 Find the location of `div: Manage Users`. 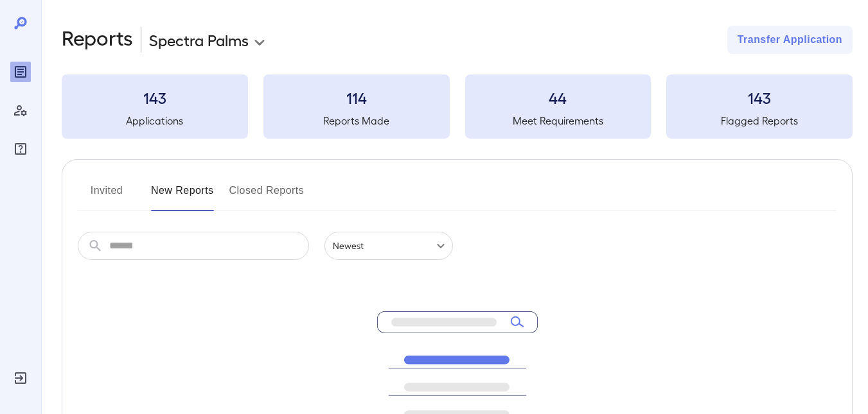

div: Manage Users is located at coordinates (20, 110).